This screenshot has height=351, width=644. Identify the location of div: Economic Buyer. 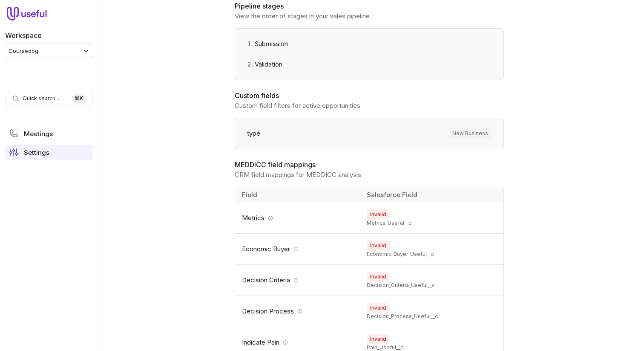
(299, 249).